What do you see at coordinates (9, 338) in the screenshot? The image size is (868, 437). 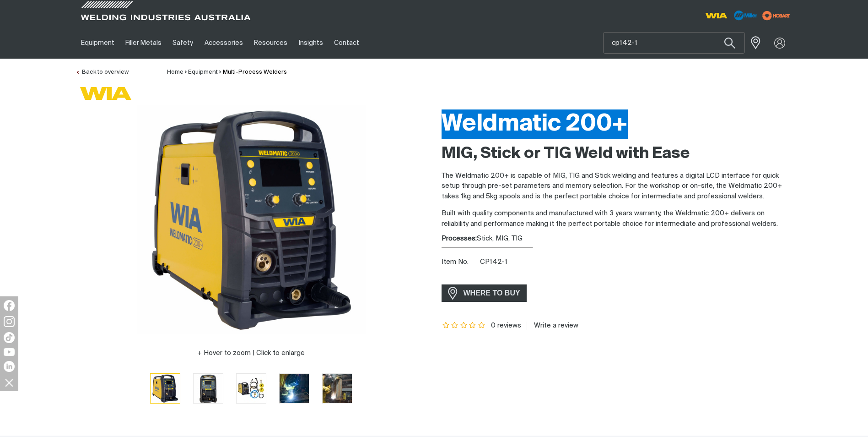 I see `img: TikTok` at bounding box center [9, 338].